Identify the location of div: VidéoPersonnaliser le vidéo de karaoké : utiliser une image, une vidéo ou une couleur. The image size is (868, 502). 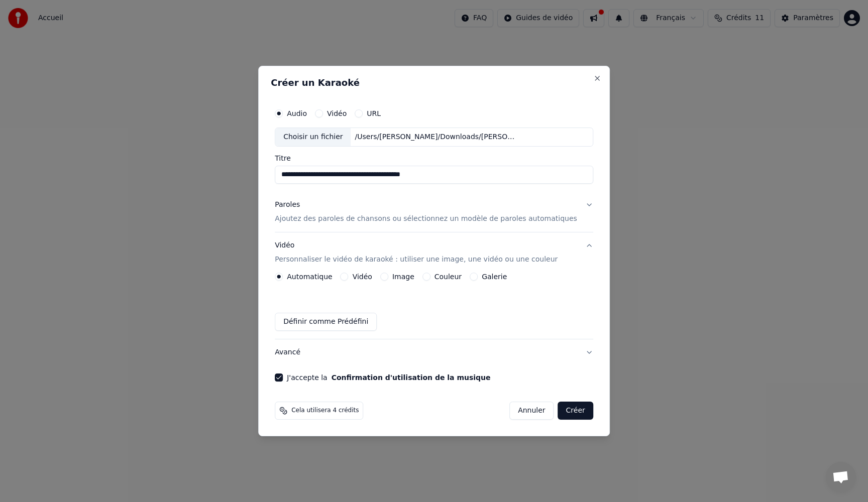
(434, 306).